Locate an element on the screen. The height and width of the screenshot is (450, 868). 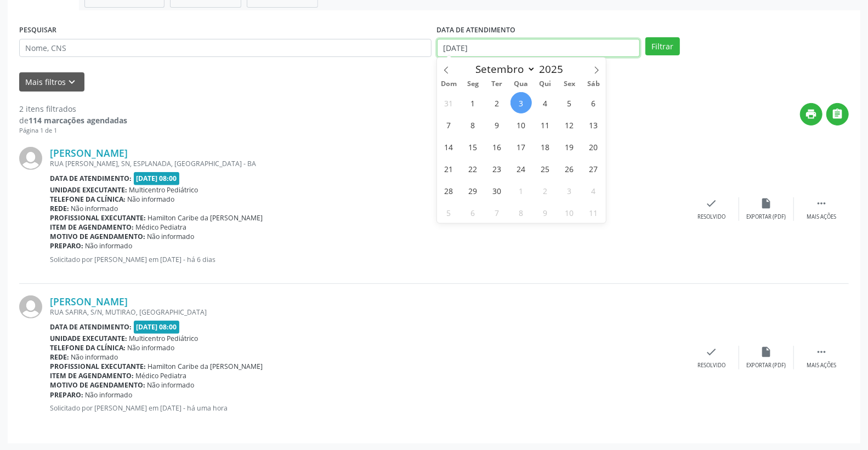
span: Sáb is located at coordinates (594, 84).